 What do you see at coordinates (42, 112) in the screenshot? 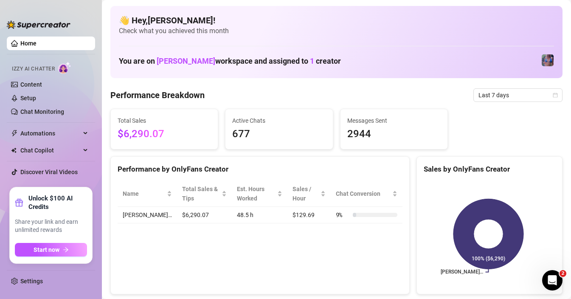
I see `a: Chat Monitoring` at bounding box center [42, 112].